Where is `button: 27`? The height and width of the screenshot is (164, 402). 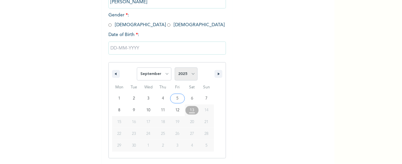 button: 27 is located at coordinates (192, 133).